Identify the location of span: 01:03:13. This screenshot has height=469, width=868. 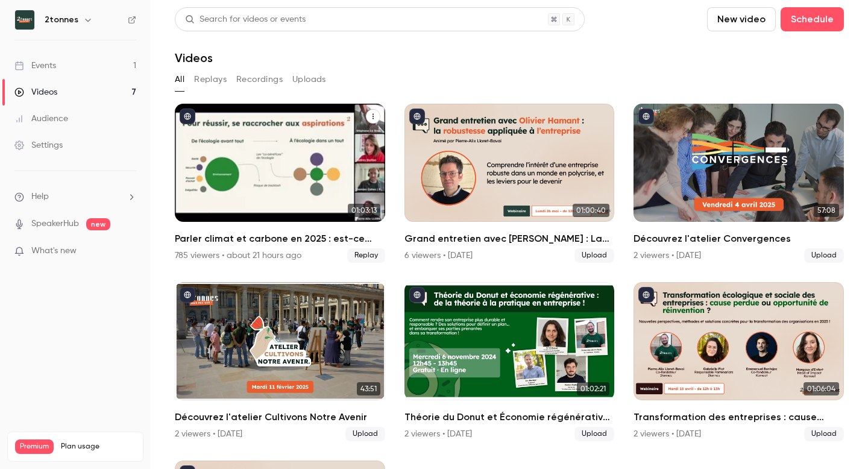
(364, 211).